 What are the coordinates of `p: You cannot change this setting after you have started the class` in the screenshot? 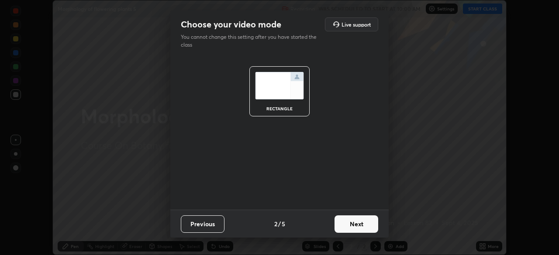 It's located at (251, 41).